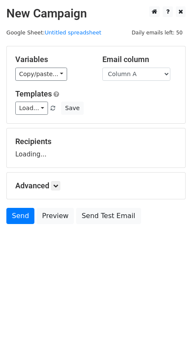 This screenshot has width=192, height=349. Describe the element at coordinates (31, 108) in the screenshot. I see `a: Load...` at that location.